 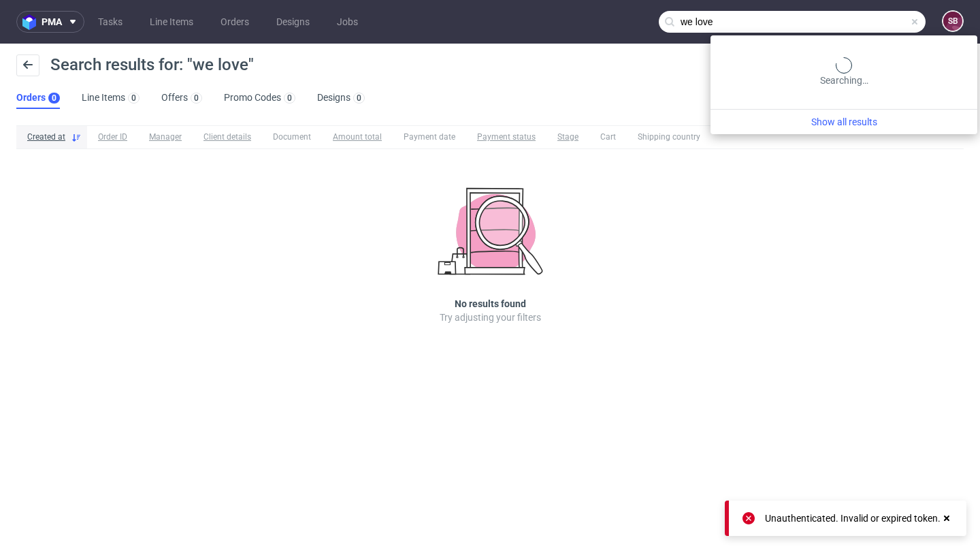 I want to click on button: pma, so click(x=51, y=22).